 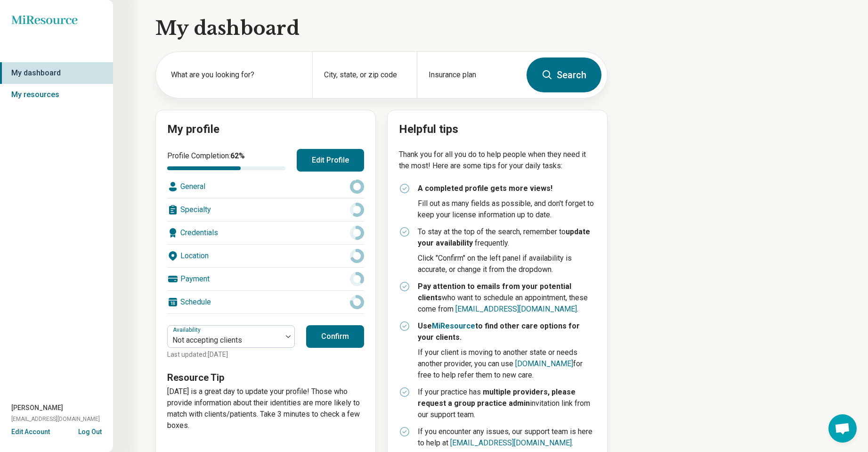 What do you see at coordinates (266, 256) in the screenshot?
I see `div: Location` at bounding box center [266, 256].